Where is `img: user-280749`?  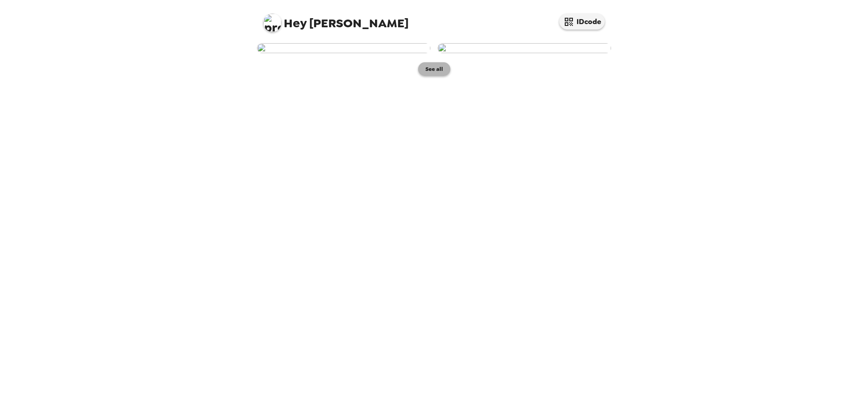
img: user-280749 is located at coordinates (524, 48).